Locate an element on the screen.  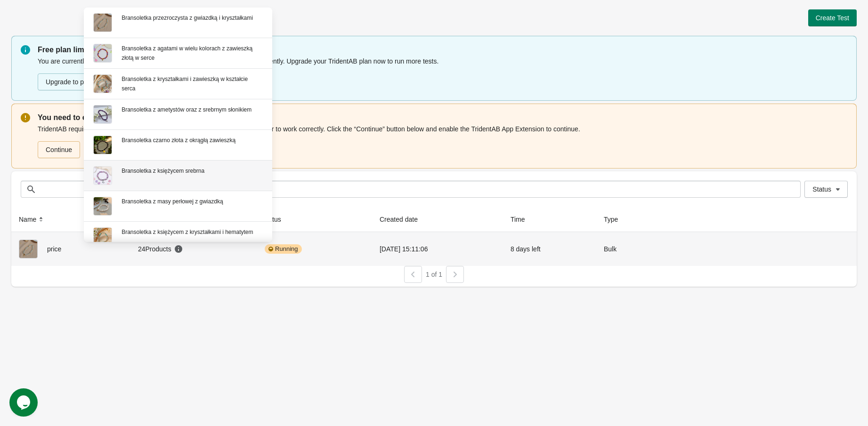
img: 1e0b2a1d2bbb42398322a34068f867cd_1.webp is located at coordinates (103, 114).